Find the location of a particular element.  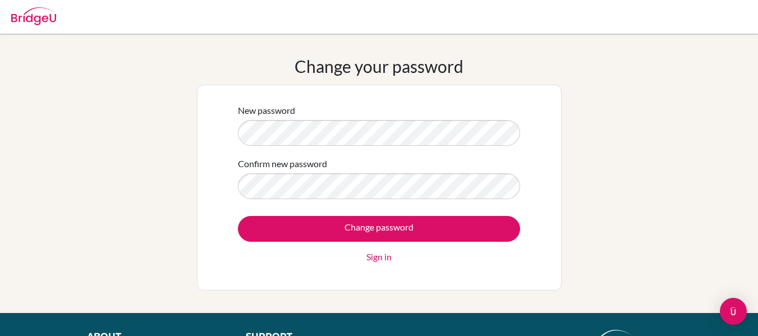

img: Bridge-U is located at coordinates (34, 16).